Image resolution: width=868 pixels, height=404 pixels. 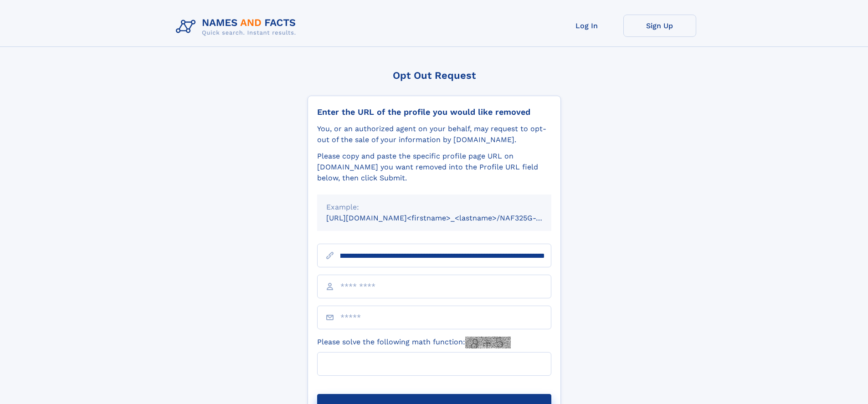 I want to click on div: Example:, so click(x=434, y=207).